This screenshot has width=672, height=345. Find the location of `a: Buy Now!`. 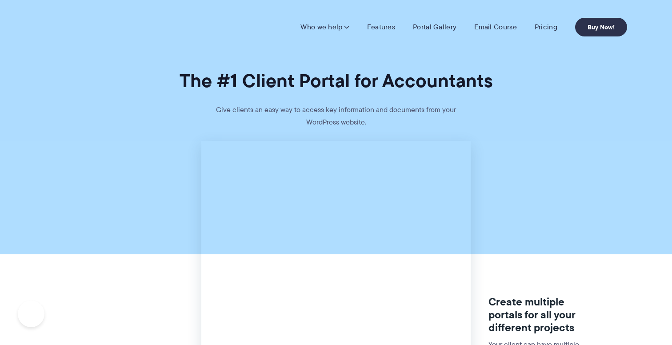

a: Buy Now! is located at coordinates (601, 27).